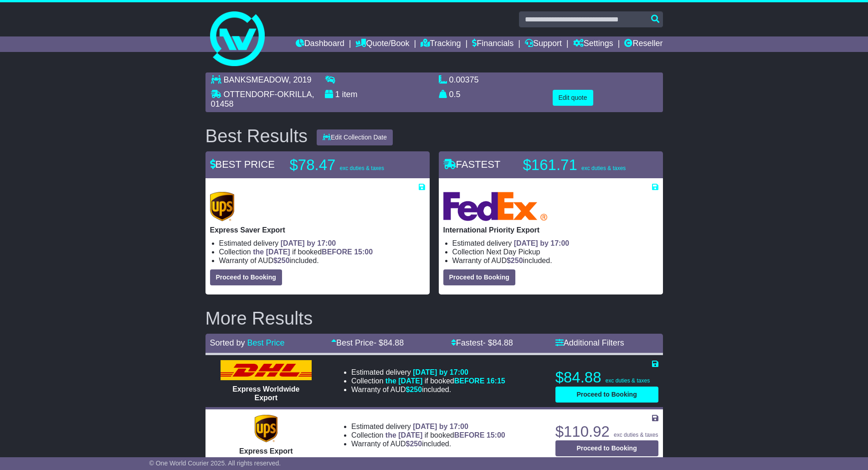 The height and width of the screenshot is (470, 868). I want to click on span: 0.00375, so click(464, 80).